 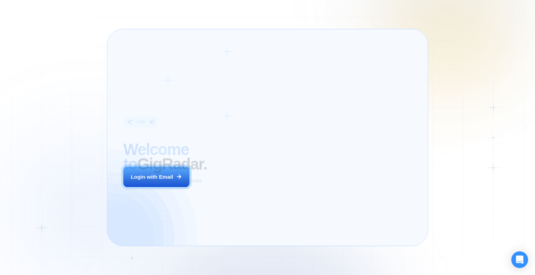 I want to click on div: Login with Email, so click(x=152, y=177).